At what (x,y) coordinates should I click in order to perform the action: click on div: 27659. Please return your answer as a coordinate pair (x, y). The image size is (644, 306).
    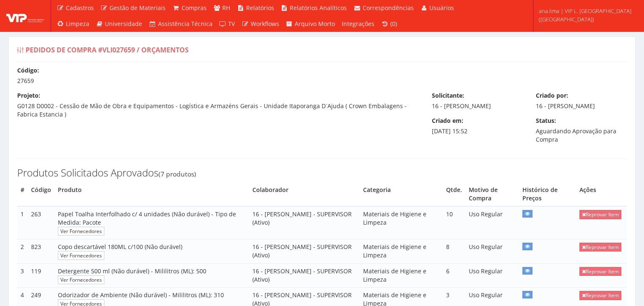
    Looking at the image, I should click on (322, 76).